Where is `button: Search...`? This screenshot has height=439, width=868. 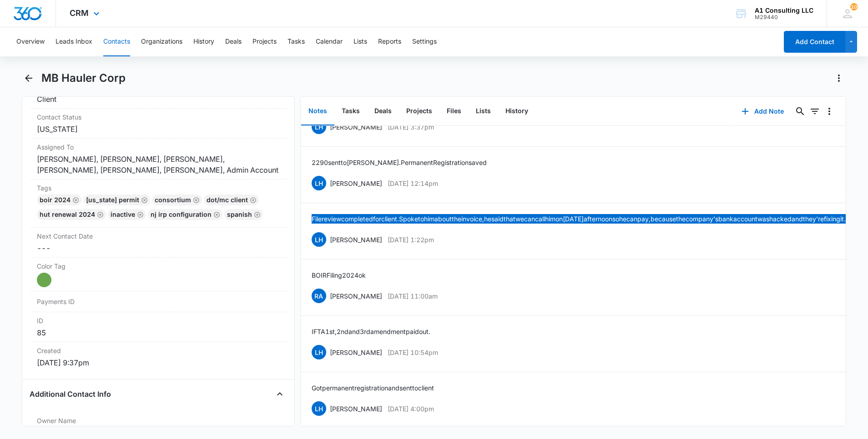 button: Search... is located at coordinates (800, 111).